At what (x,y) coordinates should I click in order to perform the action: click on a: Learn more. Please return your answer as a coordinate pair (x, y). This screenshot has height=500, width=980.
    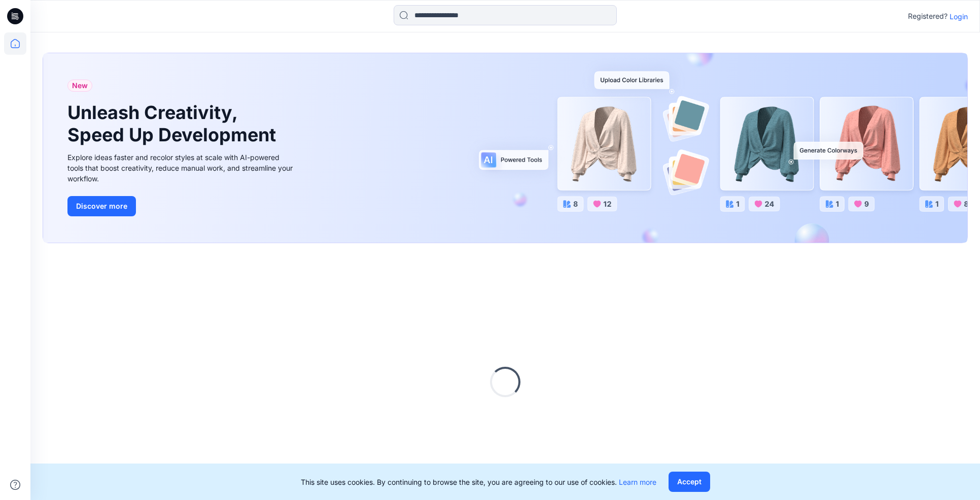
    Looking at the image, I should click on (638, 482).